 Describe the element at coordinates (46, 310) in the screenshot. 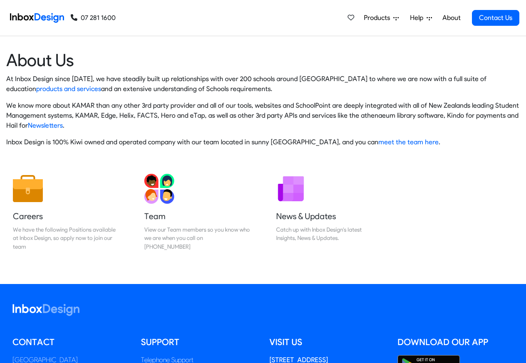

I see `img: logo_inboxdesign_white.svg` at that location.